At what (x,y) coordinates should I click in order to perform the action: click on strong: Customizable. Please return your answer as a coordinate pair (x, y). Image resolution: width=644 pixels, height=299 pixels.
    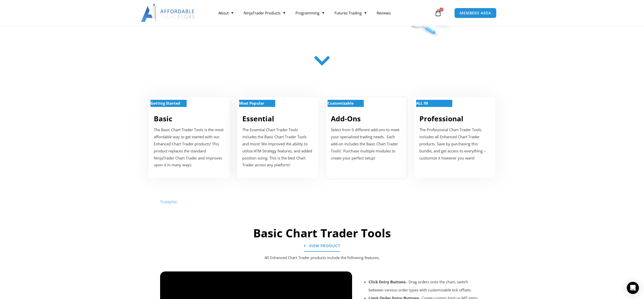
    Looking at the image, I should click on (340, 103).